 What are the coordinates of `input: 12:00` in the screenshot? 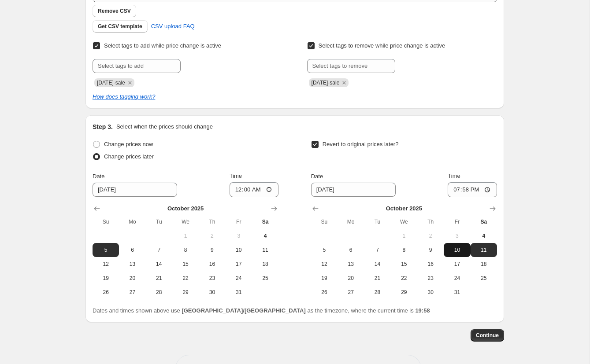 It's located at (254, 190).